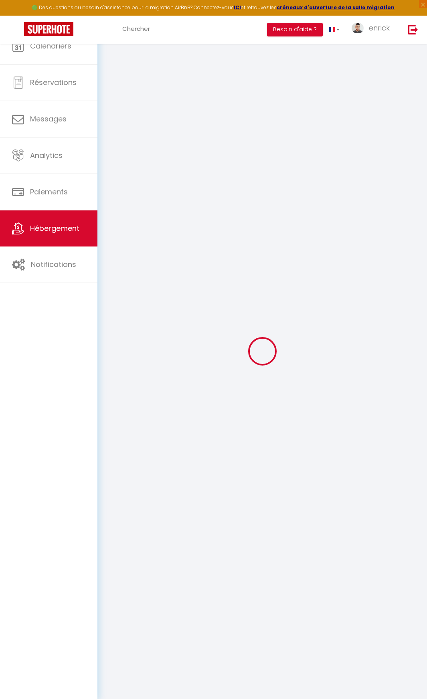  Describe the element at coordinates (335, 7) in the screenshot. I see `a: créneaux d'ouverture de la salle migration` at that location.